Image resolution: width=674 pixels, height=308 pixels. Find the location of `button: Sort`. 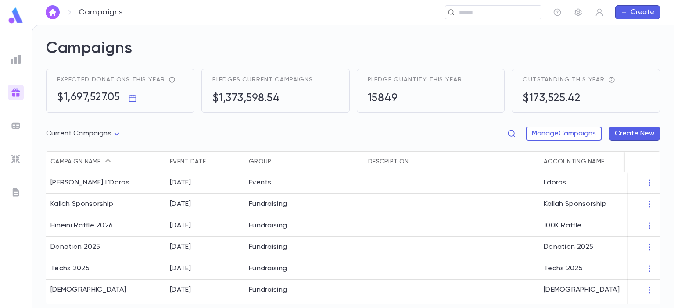

button: Sort is located at coordinates (108, 162).